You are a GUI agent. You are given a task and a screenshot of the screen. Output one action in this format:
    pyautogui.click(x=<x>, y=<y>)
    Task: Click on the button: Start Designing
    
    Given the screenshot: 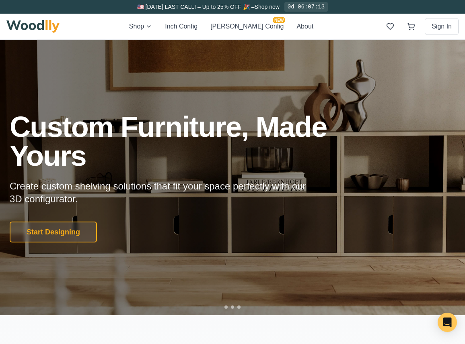 What is the action you would take?
    pyautogui.click(x=53, y=232)
    